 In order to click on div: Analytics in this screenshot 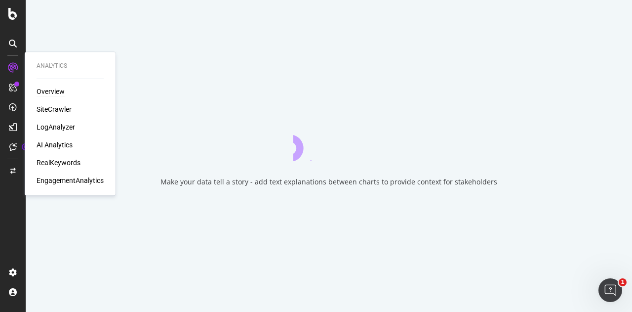, I will do `click(70, 66)`.